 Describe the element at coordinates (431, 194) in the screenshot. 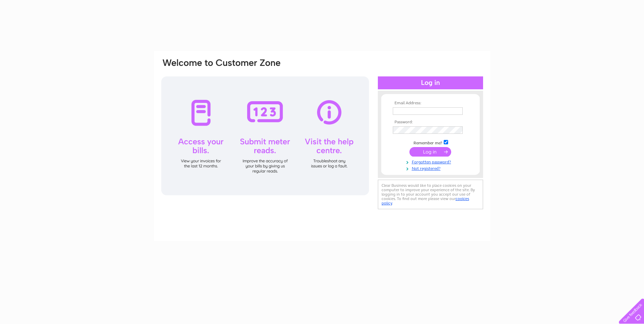

I see `div: Clear Business would like to place cookies on your computer to improve your experience of the sit...` at that location.